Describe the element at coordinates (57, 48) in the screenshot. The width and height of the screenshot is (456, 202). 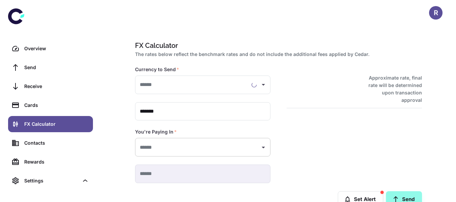
I see `div: Overview` at that location.